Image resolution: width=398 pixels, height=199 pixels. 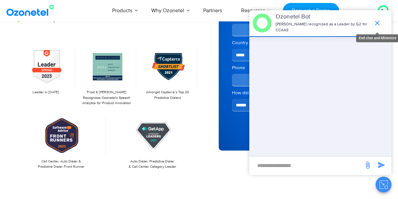 I want to click on span: end chat or minimize, so click(x=377, y=23).